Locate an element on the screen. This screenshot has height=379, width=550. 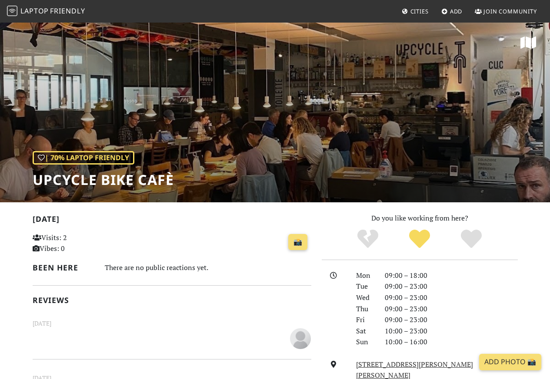
a: Join Community is located at coordinates (505, 11).